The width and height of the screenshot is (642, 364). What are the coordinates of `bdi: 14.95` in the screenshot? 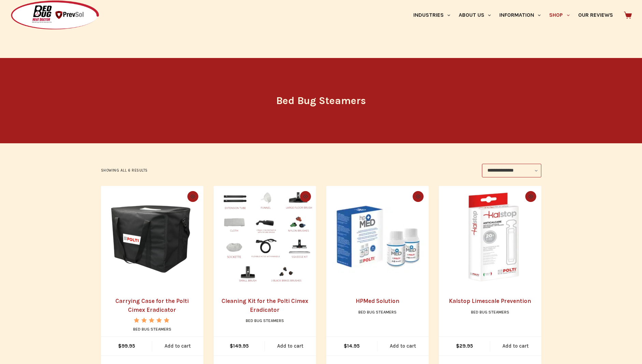 It's located at (351, 346).